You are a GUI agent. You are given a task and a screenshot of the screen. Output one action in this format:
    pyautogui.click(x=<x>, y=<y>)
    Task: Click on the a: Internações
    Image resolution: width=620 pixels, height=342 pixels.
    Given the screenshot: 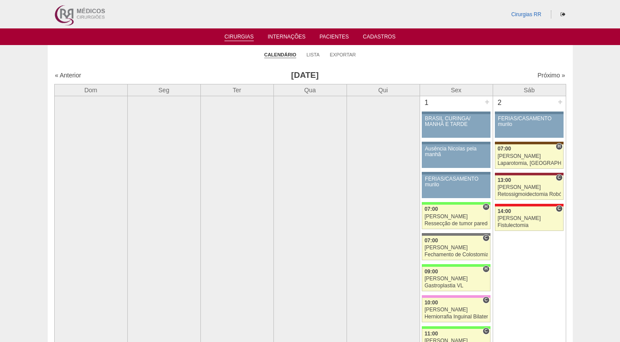 What is the action you would take?
    pyautogui.click(x=286, y=38)
    